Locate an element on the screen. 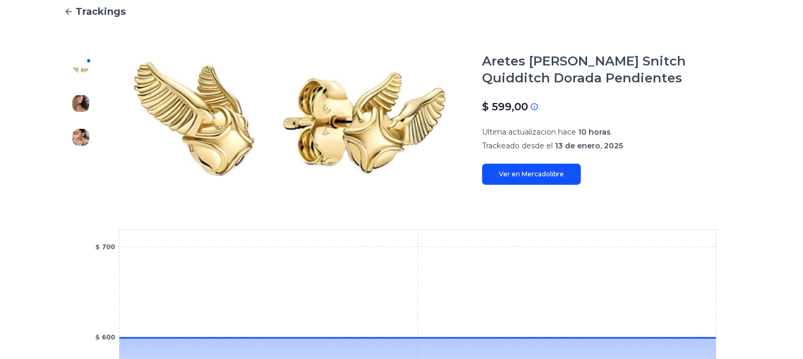 The width and height of the screenshot is (803, 359). tspan: $ 700 is located at coordinates (105, 246).